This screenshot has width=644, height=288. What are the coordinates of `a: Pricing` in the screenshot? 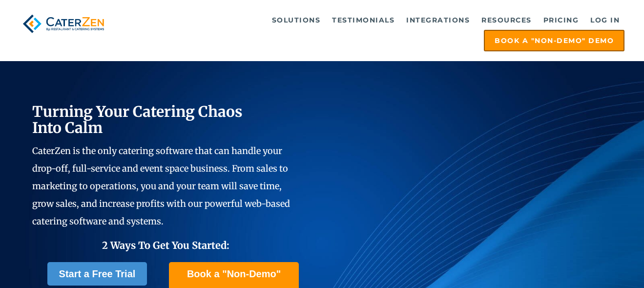 It's located at (561, 20).